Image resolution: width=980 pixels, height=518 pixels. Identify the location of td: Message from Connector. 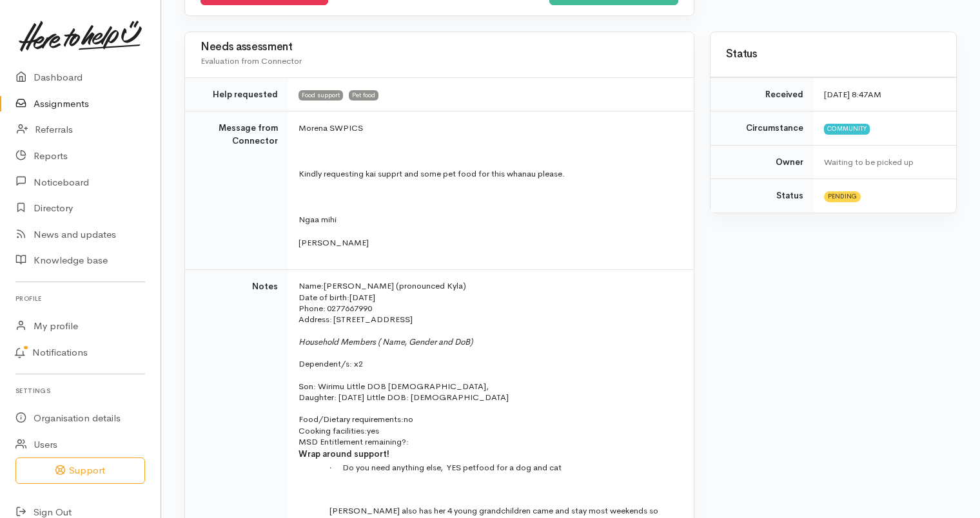
(237, 191).